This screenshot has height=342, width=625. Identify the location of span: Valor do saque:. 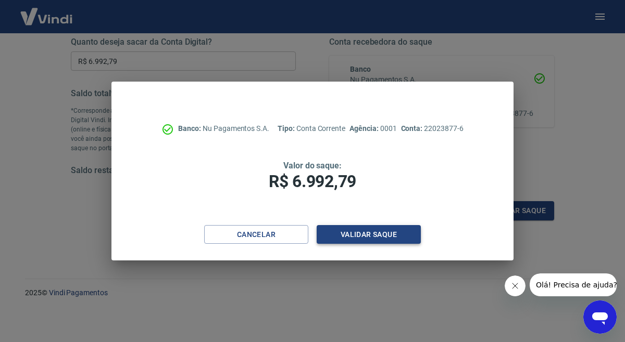
(312, 166).